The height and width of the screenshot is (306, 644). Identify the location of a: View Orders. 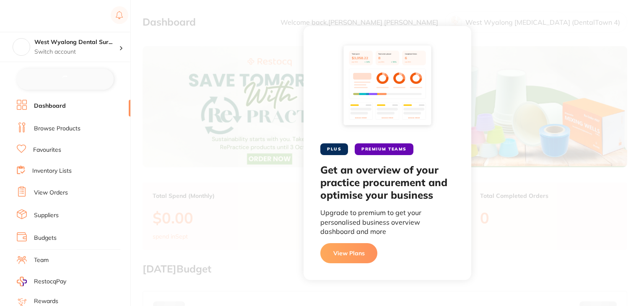
(51, 193).